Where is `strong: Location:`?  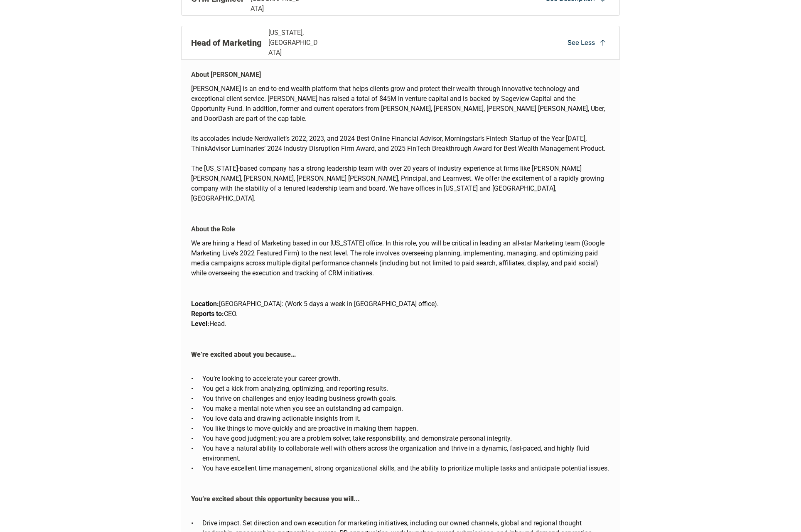 strong: Location: is located at coordinates (205, 304).